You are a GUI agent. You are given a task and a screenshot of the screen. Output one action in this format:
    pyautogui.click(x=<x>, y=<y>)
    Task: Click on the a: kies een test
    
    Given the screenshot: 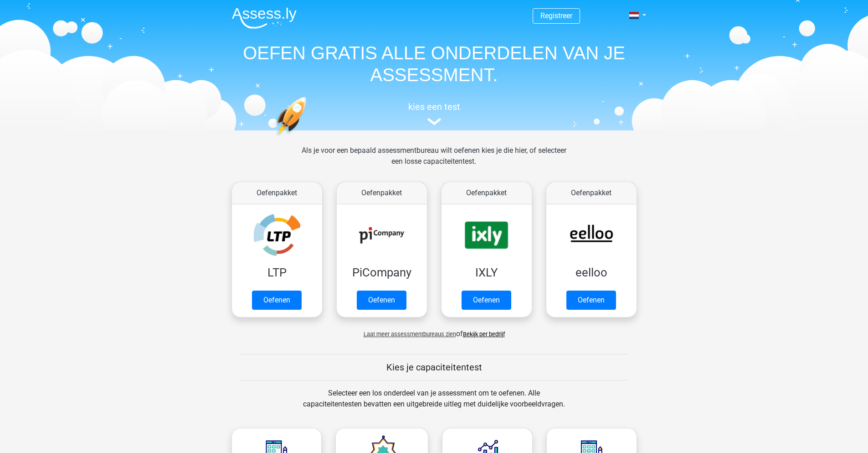 What is the action you would take?
    pyautogui.click(x=434, y=113)
    